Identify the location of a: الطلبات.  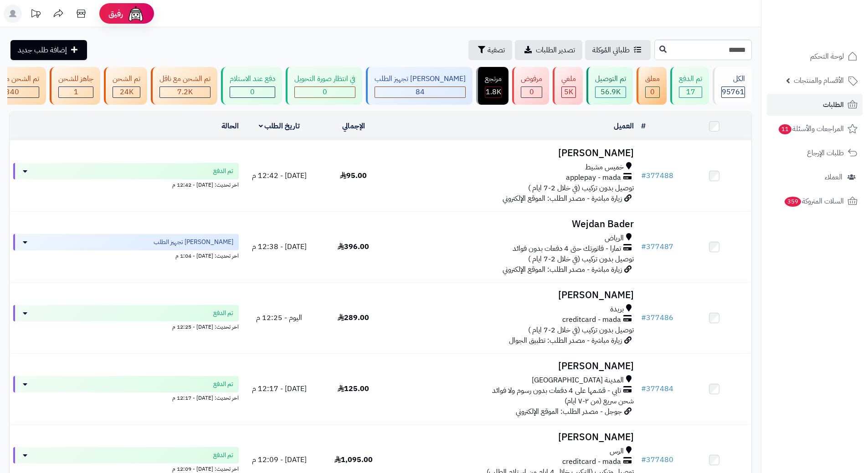
(814, 105).